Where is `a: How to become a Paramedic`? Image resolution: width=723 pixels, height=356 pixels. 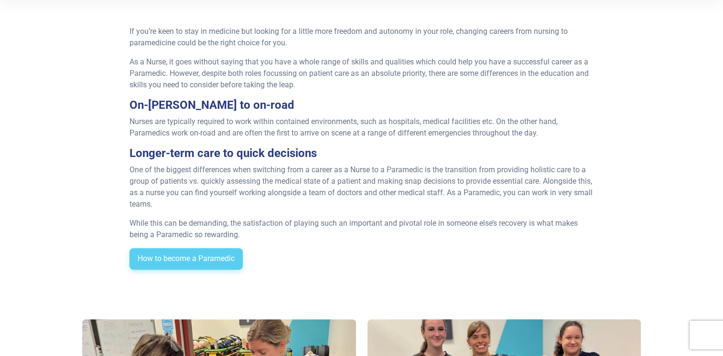
a: How to become a Paramedic is located at coordinates (186, 259).